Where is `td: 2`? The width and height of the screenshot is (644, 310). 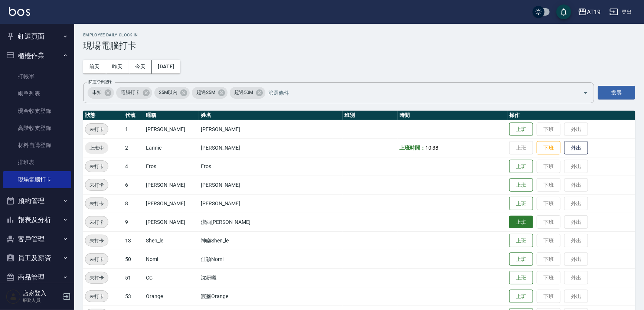
td: 2 is located at coordinates (134, 148).